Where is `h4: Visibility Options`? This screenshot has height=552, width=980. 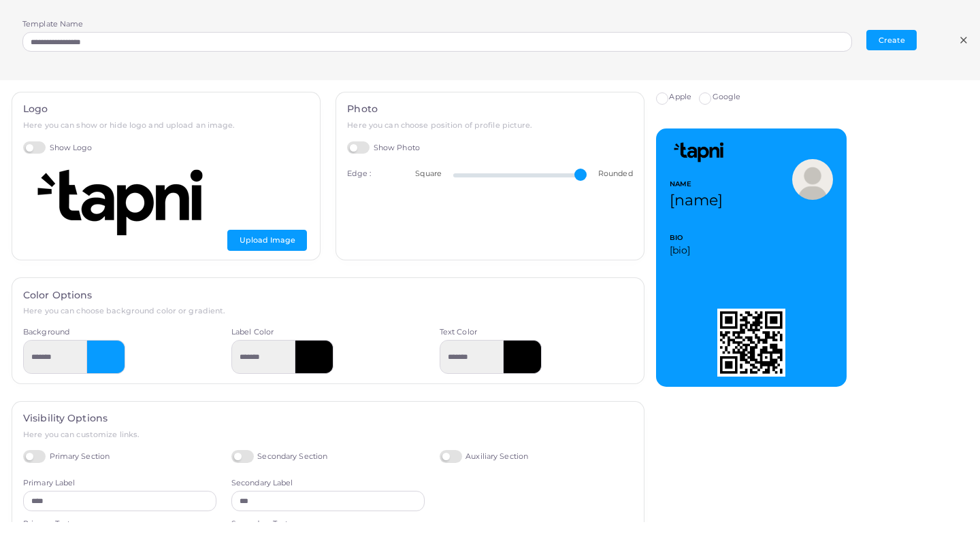
h4: Visibility Options is located at coordinates (328, 418).